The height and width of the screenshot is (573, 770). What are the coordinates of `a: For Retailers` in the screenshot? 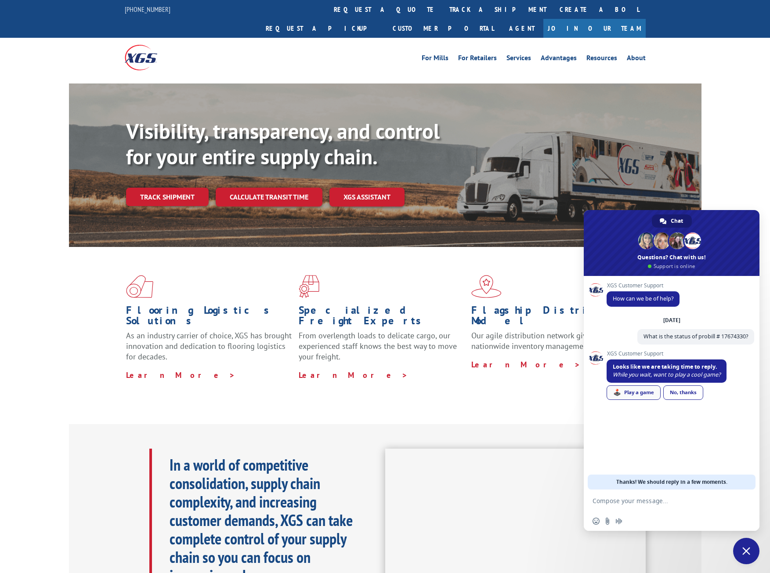 It's located at (477, 59).